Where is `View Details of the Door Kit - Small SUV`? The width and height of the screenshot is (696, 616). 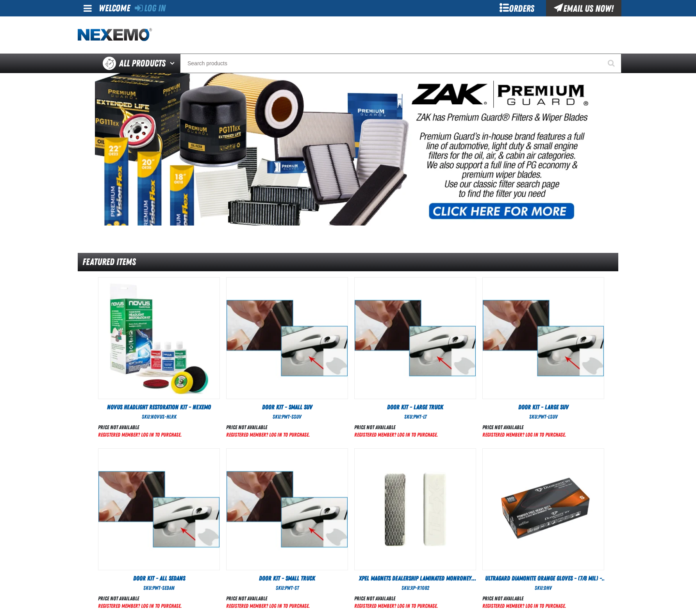
View Details of the Door Kit - Small SUV is located at coordinates (287, 338).